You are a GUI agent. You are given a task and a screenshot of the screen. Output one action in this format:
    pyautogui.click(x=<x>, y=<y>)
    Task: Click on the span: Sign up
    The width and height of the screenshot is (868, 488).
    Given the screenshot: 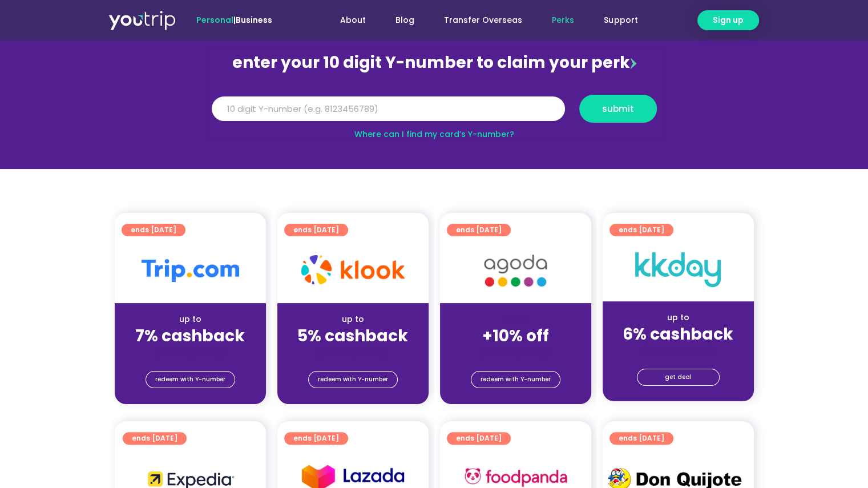 What is the action you would take?
    pyautogui.click(x=728, y=20)
    